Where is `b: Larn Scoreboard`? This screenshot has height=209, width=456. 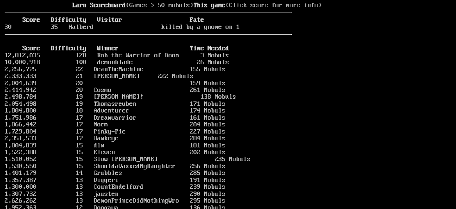
b: Larn Scoreboard is located at coordinates (99, 5).